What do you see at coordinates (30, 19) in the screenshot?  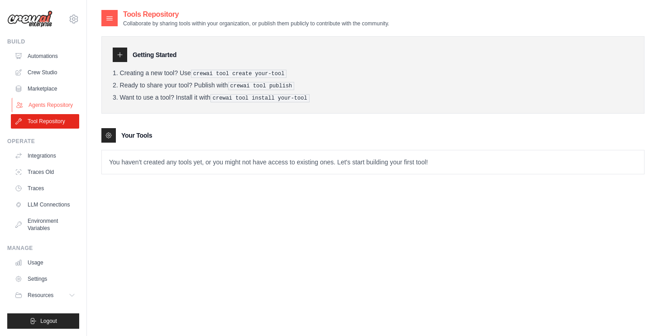 I see `img: Logo` at bounding box center [30, 19].